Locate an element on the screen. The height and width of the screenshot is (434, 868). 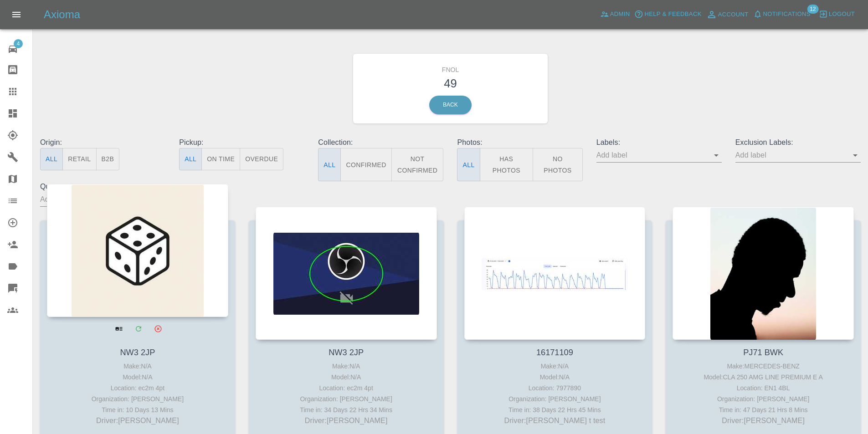
button: Open drawer is located at coordinates (16, 14).